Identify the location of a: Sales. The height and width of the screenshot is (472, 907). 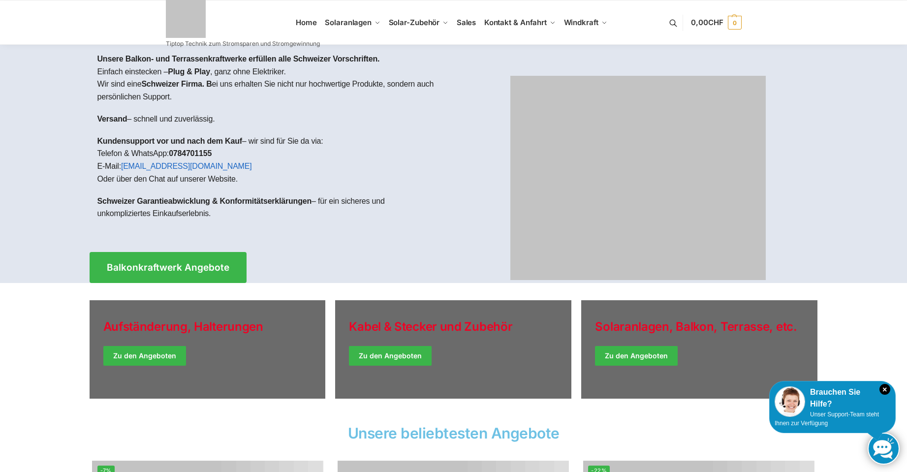
(466, 23).